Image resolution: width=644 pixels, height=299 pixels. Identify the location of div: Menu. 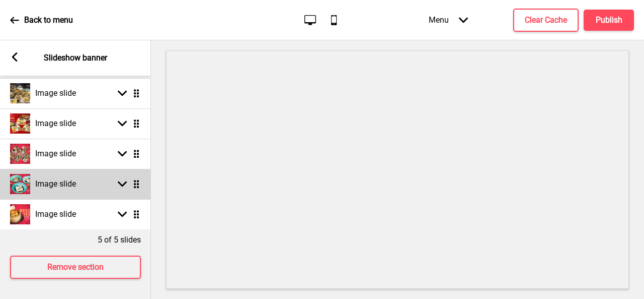
(448, 19).